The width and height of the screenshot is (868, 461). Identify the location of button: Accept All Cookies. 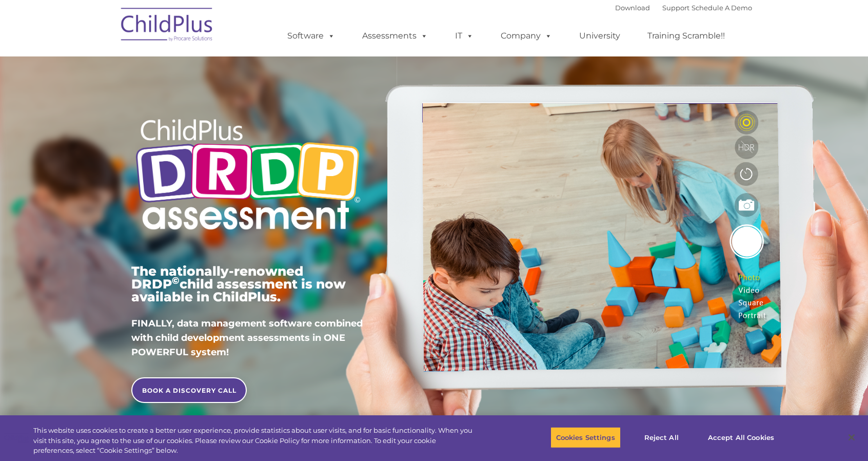
(741, 437).